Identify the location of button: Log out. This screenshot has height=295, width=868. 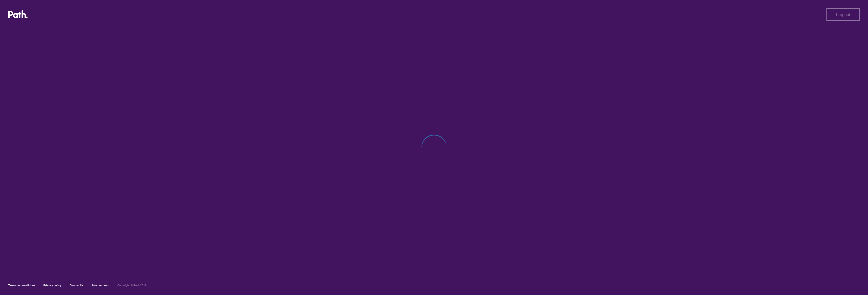
(843, 15).